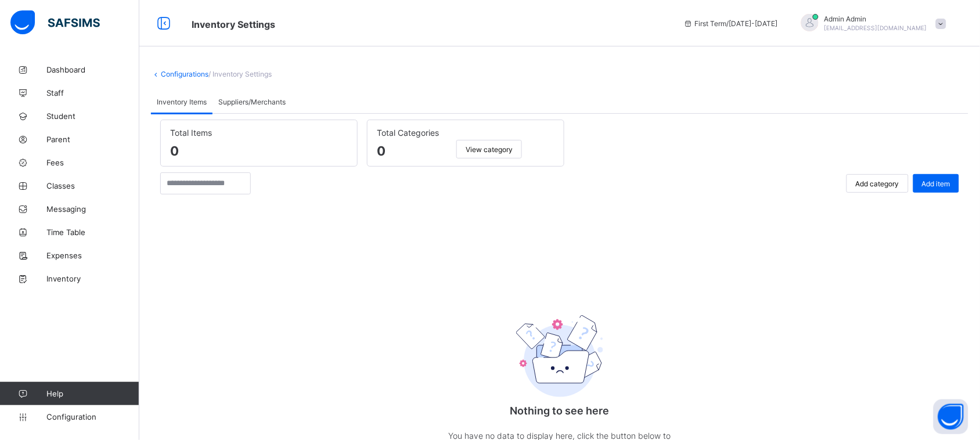 This screenshot has height=440, width=980. I want to click on span: View category, so click(489, 149).